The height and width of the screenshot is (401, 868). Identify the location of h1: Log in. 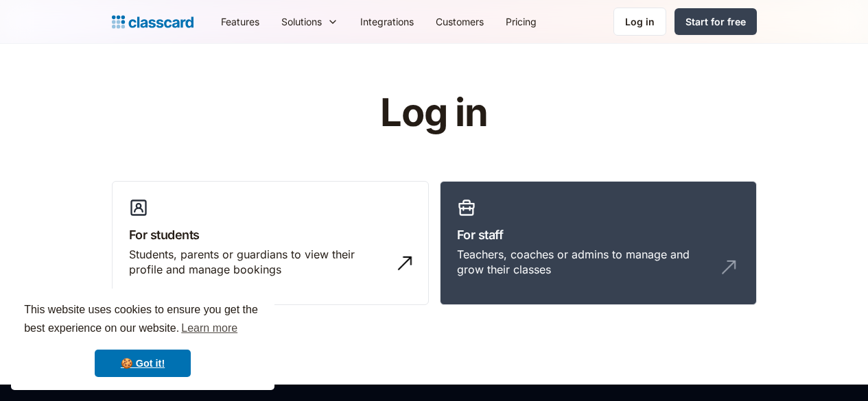
(434, 113).